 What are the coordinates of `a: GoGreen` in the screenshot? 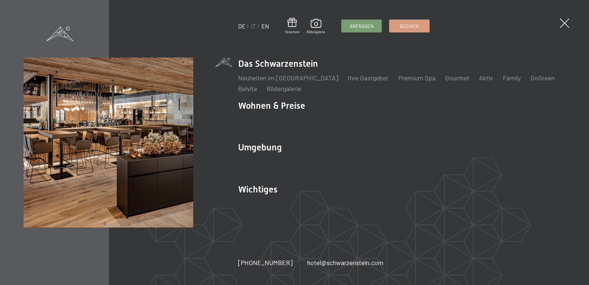 It's located at (543, 78).